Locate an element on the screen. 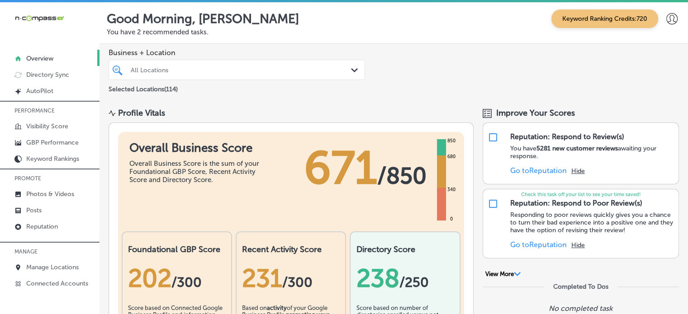 The width and height of the screenshot is (688, 314). b: activity is located at coordinates (277, 308).